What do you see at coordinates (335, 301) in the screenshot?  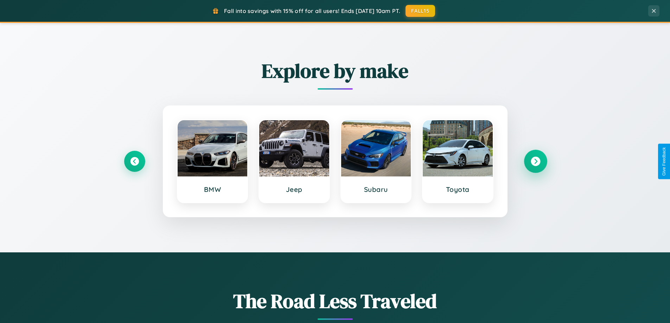 I see `h1: The Road Less Traveled` at bounding box center [335, 301].